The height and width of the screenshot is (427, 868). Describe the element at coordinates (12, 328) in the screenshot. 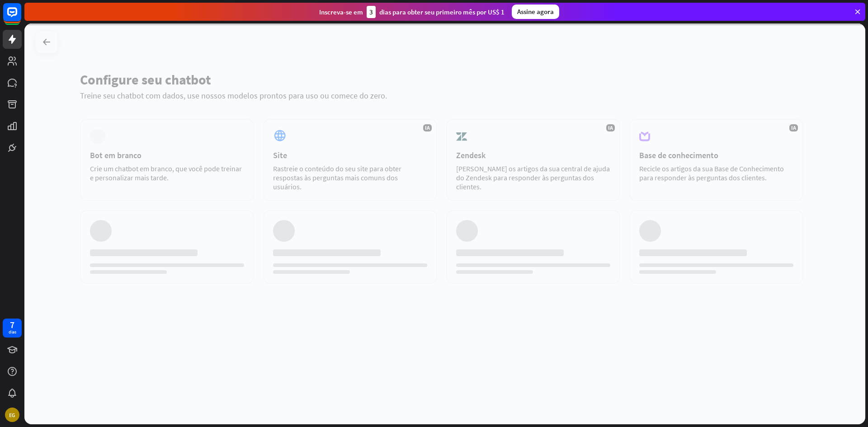

I see `a: 7 dias` at that location.